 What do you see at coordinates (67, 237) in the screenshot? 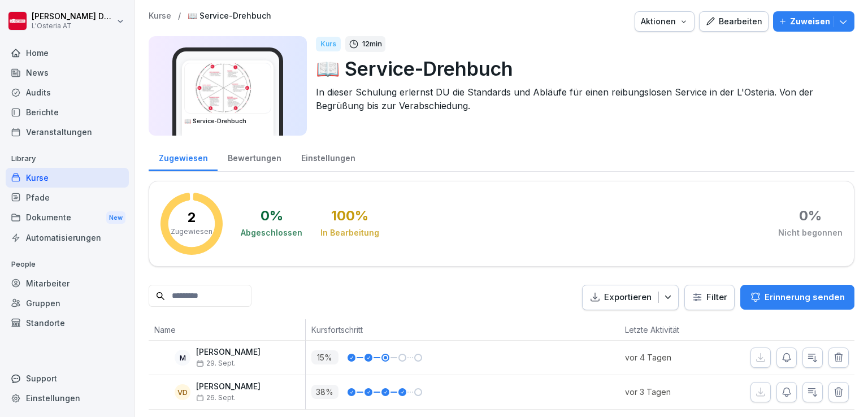
I see `div: Automatisierungen` at bounding box center [67, 237].